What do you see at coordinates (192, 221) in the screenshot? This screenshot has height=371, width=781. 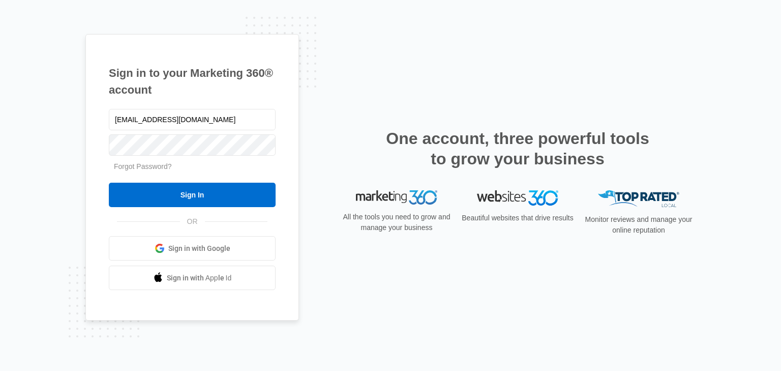 I see `span: OR` at bounding box center [192, 221].